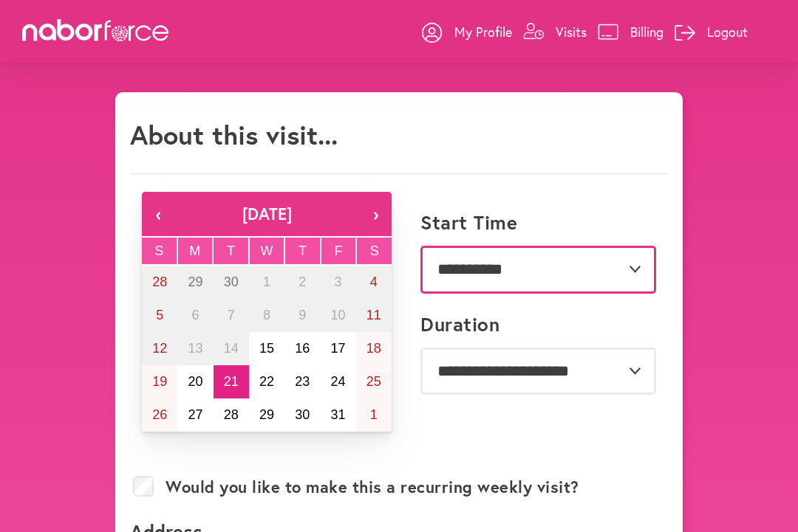 The width and height of the screenshot is (798, 532). What do you see at coordinates (374, 282) in the screenshot?
I see `abbr: October 4, 2025` at bounding box center [374, 282].